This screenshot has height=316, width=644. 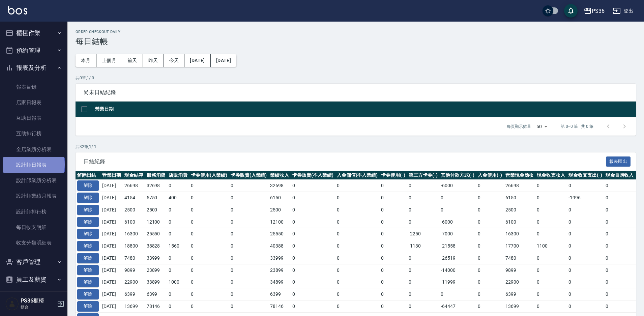 I want to click on td: 25550, so click(x=156, y=233).